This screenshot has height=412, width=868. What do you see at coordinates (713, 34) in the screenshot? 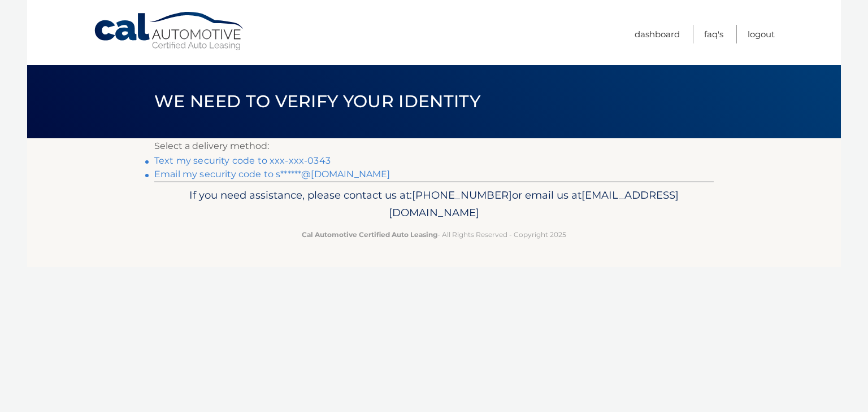
I see `a: FAQ's` at bounding box center [713, 34].